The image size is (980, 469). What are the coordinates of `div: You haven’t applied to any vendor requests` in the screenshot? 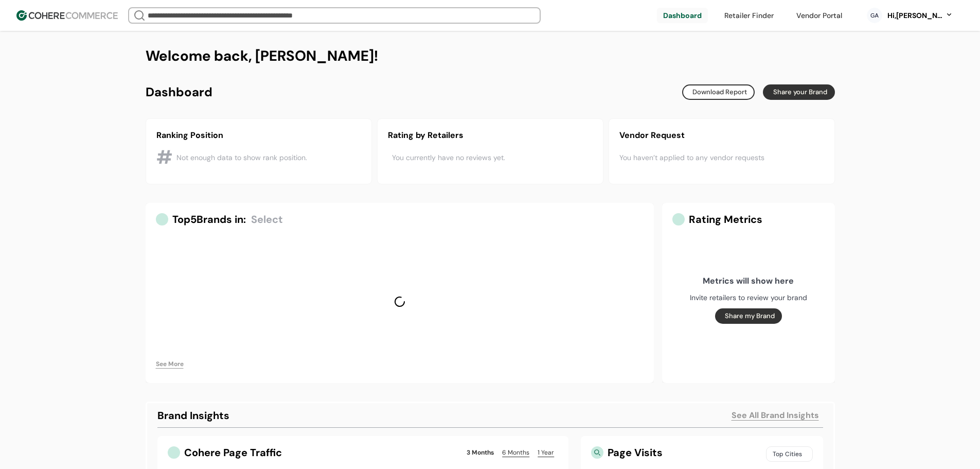 It's located at (721, 157).